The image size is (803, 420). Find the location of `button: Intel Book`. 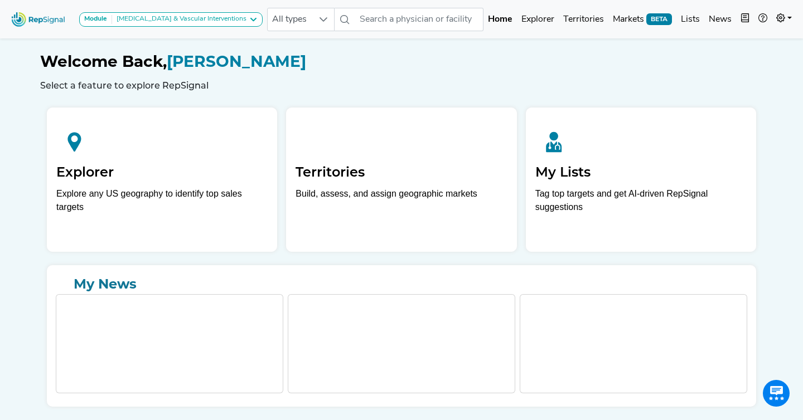

button: Intel Book is located at coordinates (745, 20).